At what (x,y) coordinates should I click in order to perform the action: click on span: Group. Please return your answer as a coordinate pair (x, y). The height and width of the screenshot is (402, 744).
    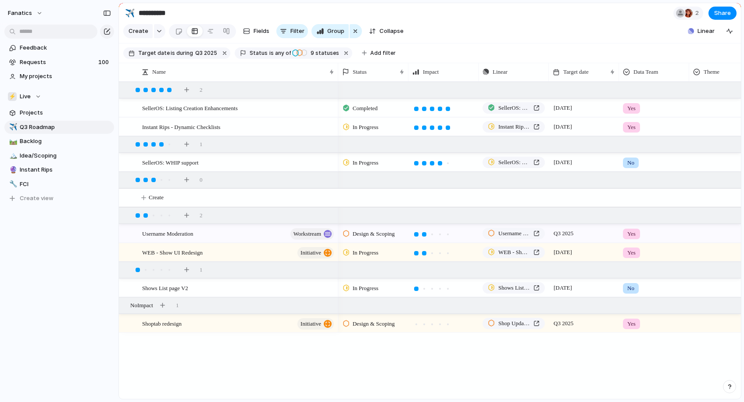
    Looking at the image, I should click on (336, 31).